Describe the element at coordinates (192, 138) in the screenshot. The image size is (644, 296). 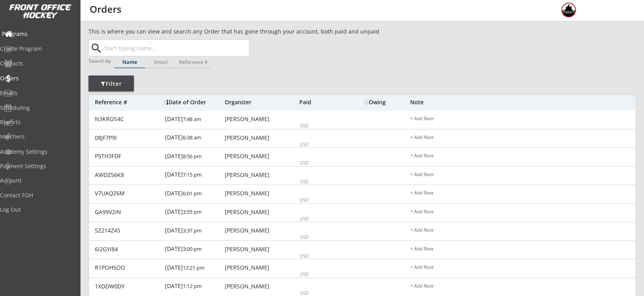
I see `font: 6:38 am` at that location.